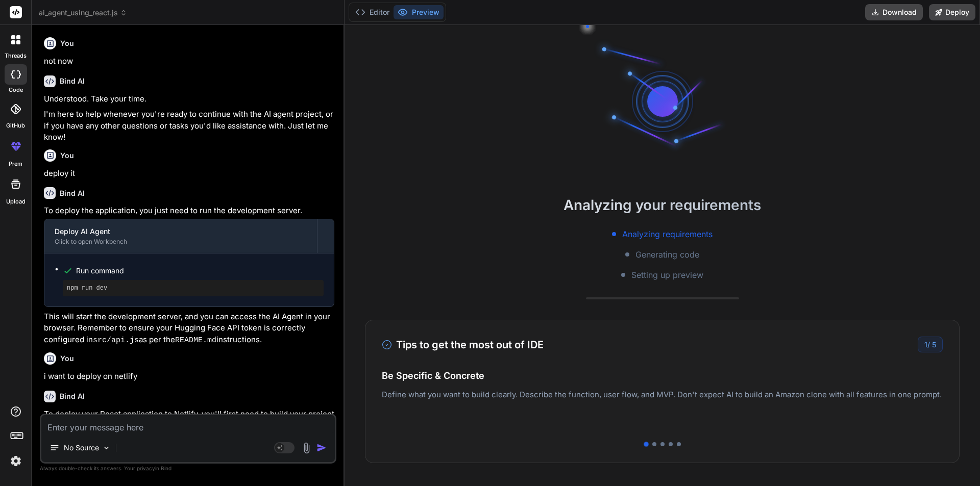 The width and height of the screenshot is (980, 486). I want to click on span: privacy, so click(146, 469).